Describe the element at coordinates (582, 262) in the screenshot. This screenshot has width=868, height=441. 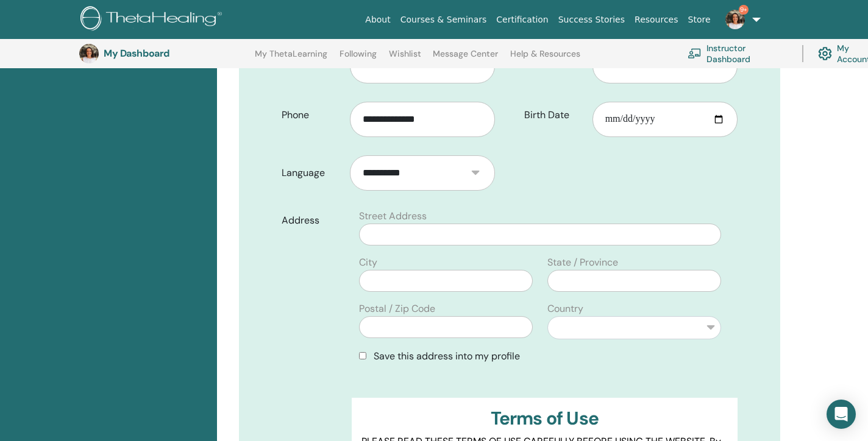
I see `label: State / Province` at that location.